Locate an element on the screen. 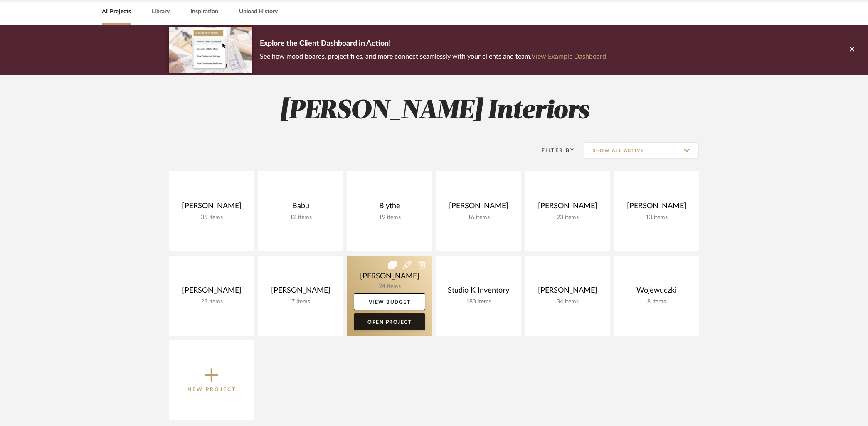 This screenshot has width=868, height=426. div: Studio K Inventory is located at coordinates (478, 292).